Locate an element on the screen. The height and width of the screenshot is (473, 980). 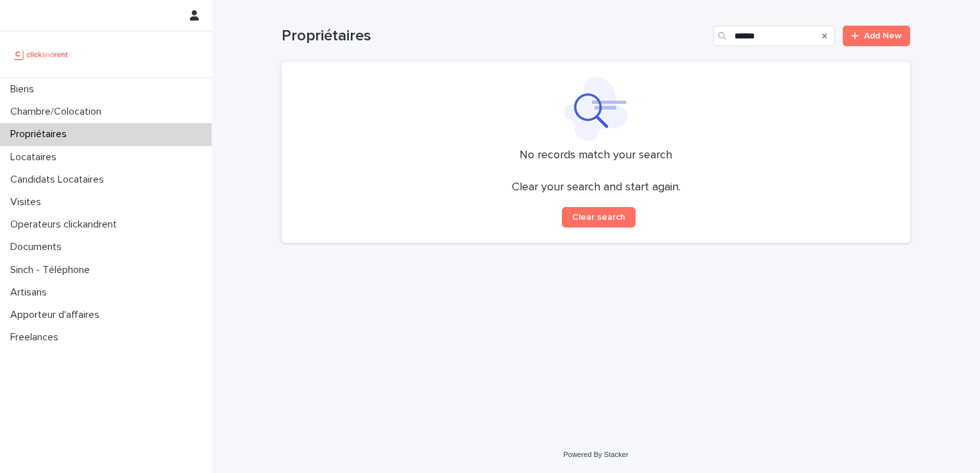
span: Clear search is located at coordinates (598, 218).